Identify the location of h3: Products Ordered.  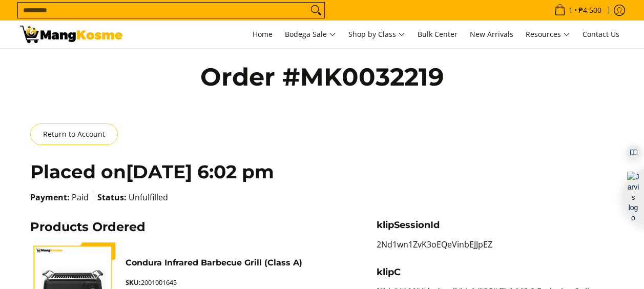
(174, 227).